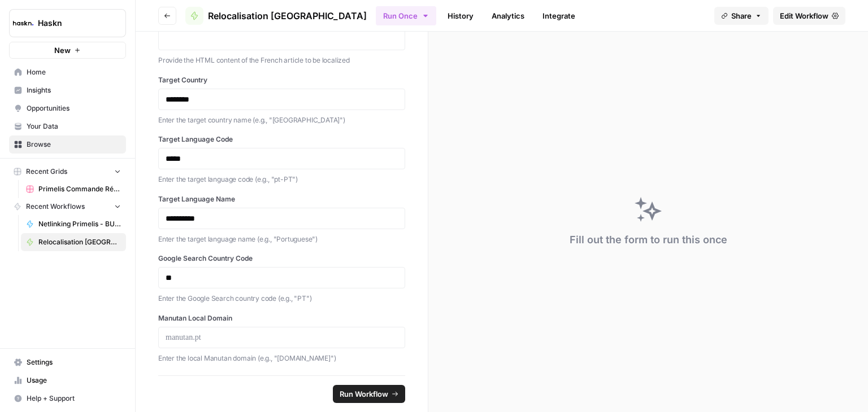 The height and width of the screenshot is (412, 868). I want to click on p: Enter the target language code (e.g., "pt-PT"), so click(282, 179).